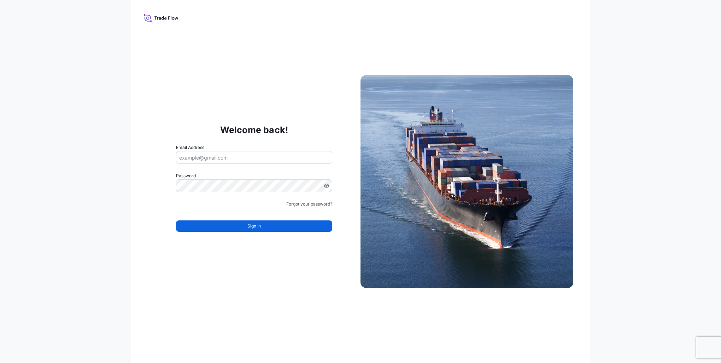 This screenshot has width=721, height=363. Describe the element at coordinates (327, 186) in the screenshot. I see `button: Show password` at that location.